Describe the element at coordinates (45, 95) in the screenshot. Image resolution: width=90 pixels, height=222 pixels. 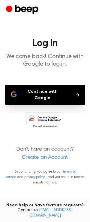
I see `button: Continue with Google` at that location.